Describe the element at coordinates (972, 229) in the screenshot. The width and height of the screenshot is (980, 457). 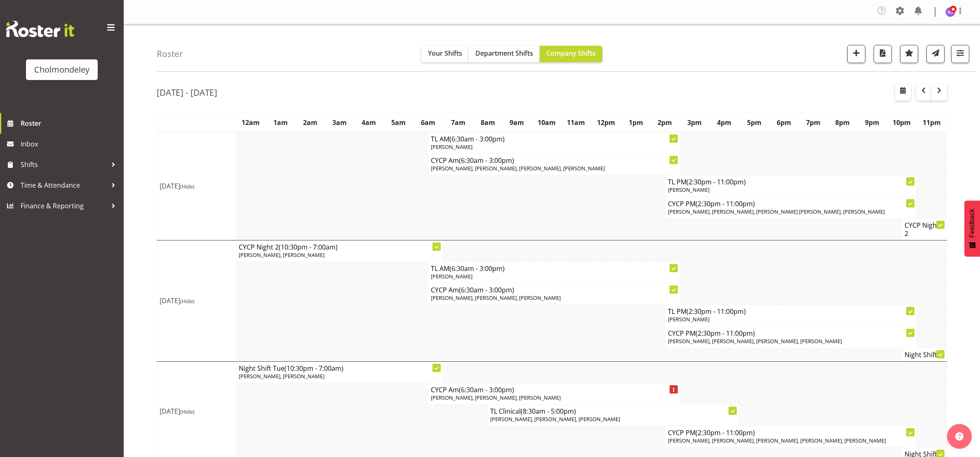
I see `button: Feedback - Show survey` at that location.